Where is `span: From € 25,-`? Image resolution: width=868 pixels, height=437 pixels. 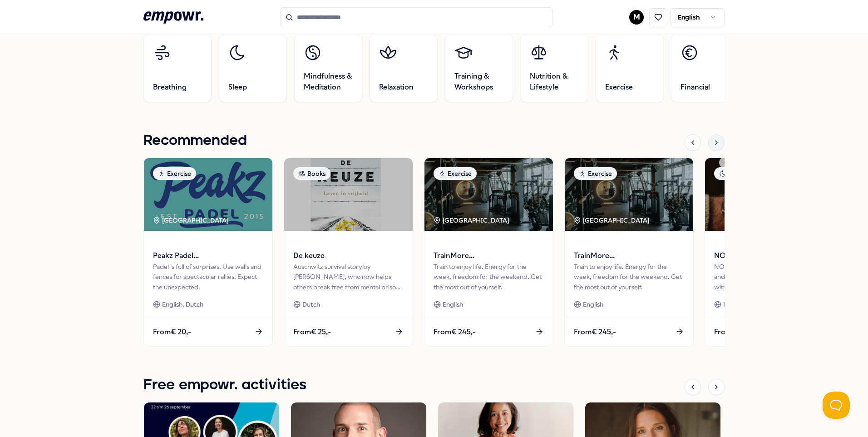 span: From € 25,- is located at coordinates (312, 332).